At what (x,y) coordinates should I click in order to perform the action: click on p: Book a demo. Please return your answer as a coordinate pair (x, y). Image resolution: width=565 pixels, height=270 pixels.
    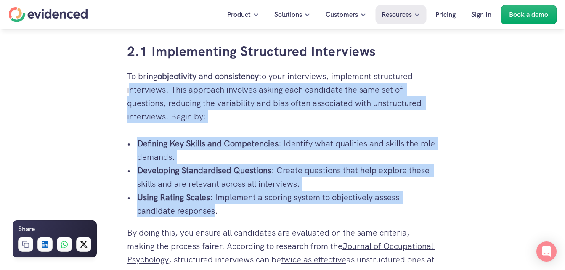
    Looking at the image, I should click on (528, 15).